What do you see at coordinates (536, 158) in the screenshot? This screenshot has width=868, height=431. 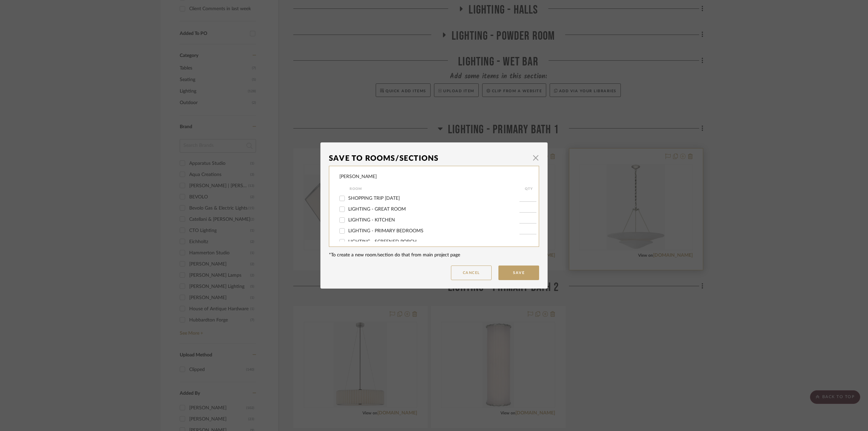 I see `button: Close` at bounding box center [536, 158].